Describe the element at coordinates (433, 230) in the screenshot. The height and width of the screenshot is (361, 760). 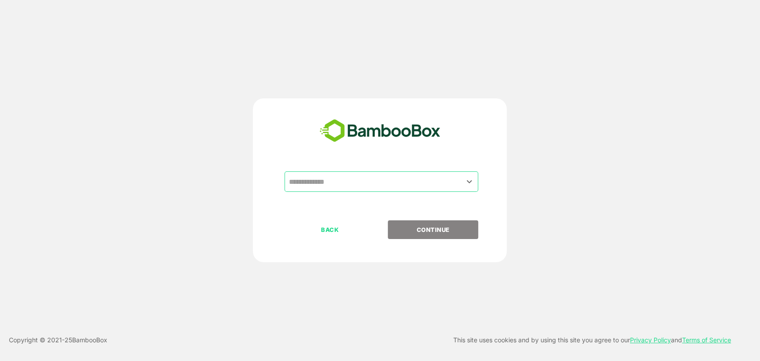
I see `button: CONTINUE` at that location.